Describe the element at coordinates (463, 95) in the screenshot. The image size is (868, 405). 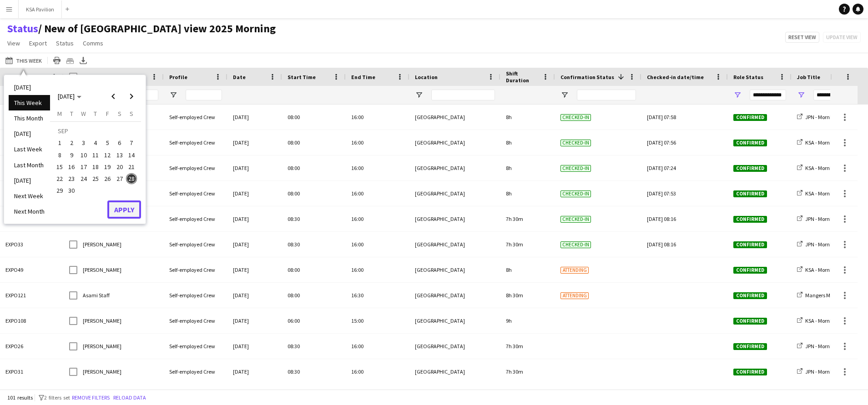
I see `input: Location Filter Input` at that location.